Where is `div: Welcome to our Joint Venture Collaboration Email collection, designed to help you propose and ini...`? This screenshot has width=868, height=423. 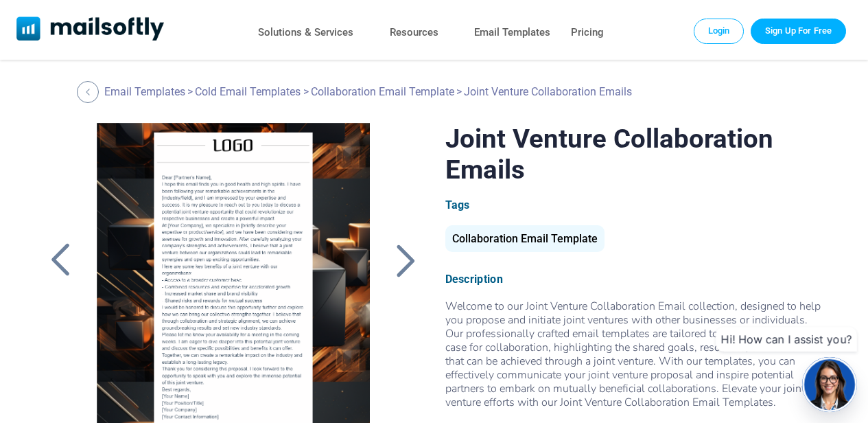 div: Welcome to our Joint Venture Collaboration Email collection, designed to help you propose and ini... is located at coordinates (634, 354).